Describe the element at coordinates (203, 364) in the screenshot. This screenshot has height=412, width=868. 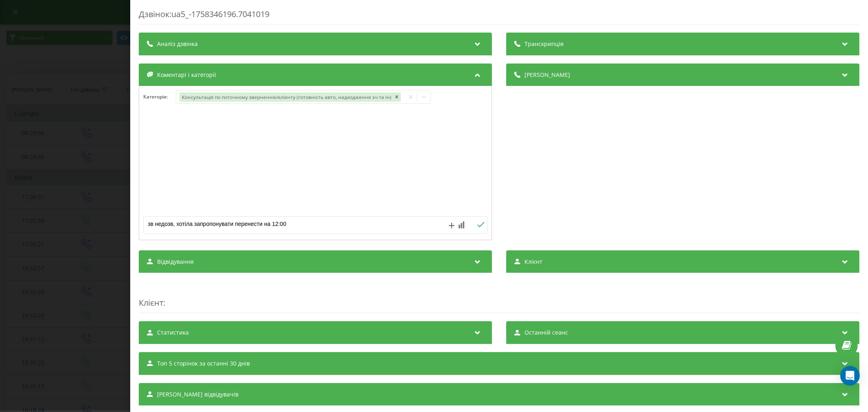
I see `span: Топ 5 сторінок за останні 30 днів` at that location.